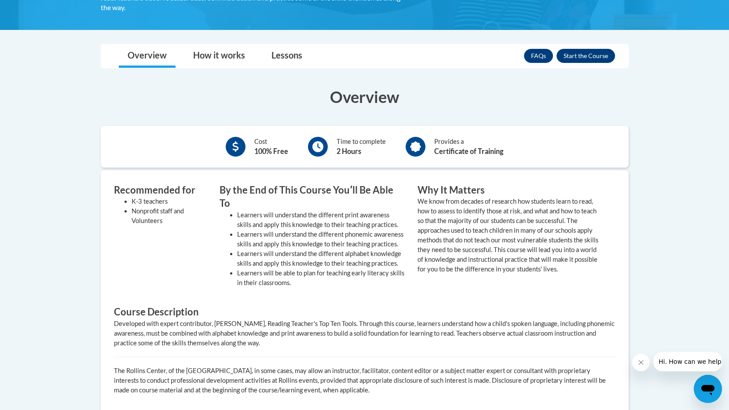  What do you see at coordinates (510, 235) in the screenshot?
I see `p: We know from decades of research how students learn to read, how to assess to identify those at r...` at bounding box center [510, 235].